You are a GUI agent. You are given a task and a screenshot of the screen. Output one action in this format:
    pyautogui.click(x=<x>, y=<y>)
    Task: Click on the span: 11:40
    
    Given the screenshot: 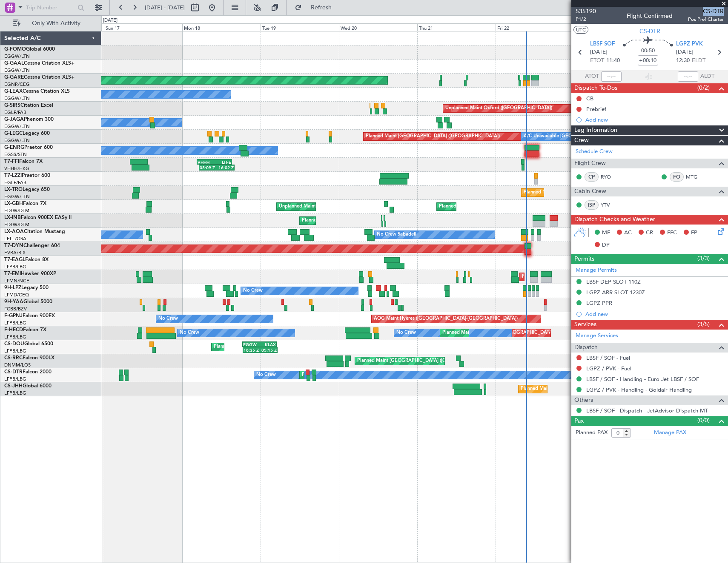 What is the action you would take?
    pyautogui.click(x=613, y=61)
    